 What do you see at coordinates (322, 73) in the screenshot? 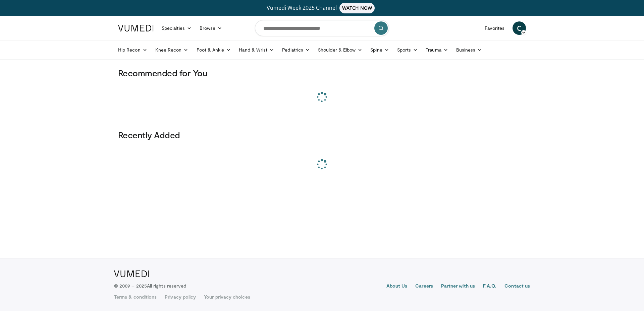
I see `h3: Recommended for You` at bounding box center [322, 73].